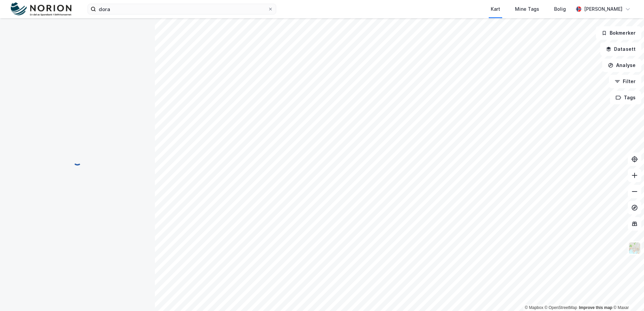  What do you see at coordinates (625, 81) in the screenshot?
I see `button: Filter` at bounding box center [625, 81].